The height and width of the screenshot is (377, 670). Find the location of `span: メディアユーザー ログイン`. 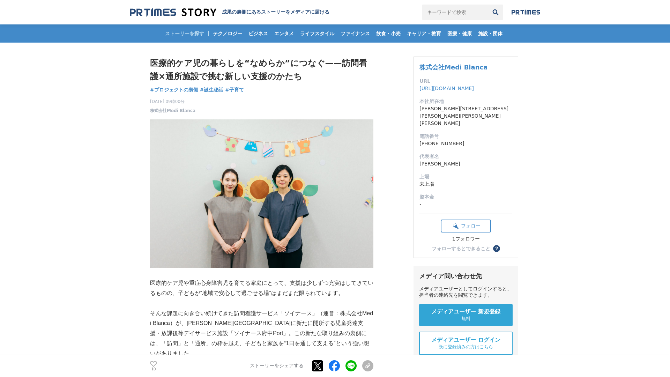

span: メディアユーザー ログイン is located at coordinates (466, 340).